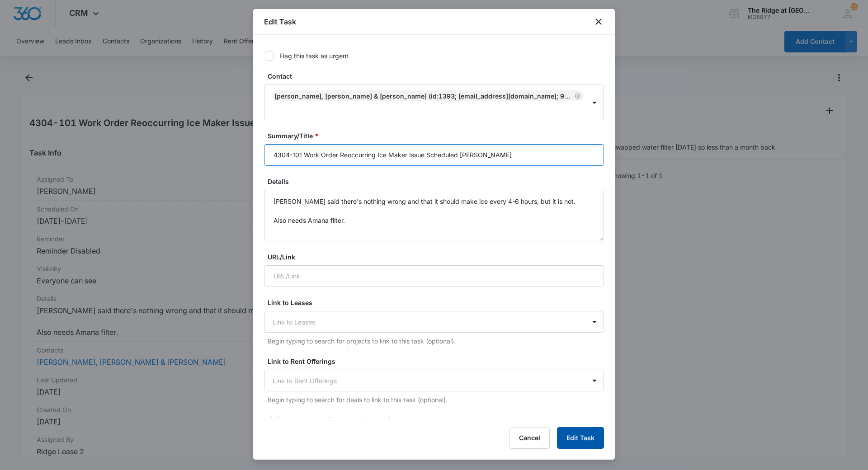 Image resolution: width=868 pixels, height=470 pixels. What do you see at coordinates (438, 76) in the screenshot?
I see `label: Contact` at bounding box center [438, 76].